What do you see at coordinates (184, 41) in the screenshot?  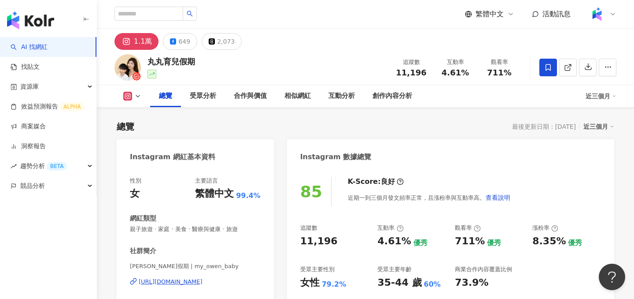 I see `div: 649` at bounding box center [184, 41].